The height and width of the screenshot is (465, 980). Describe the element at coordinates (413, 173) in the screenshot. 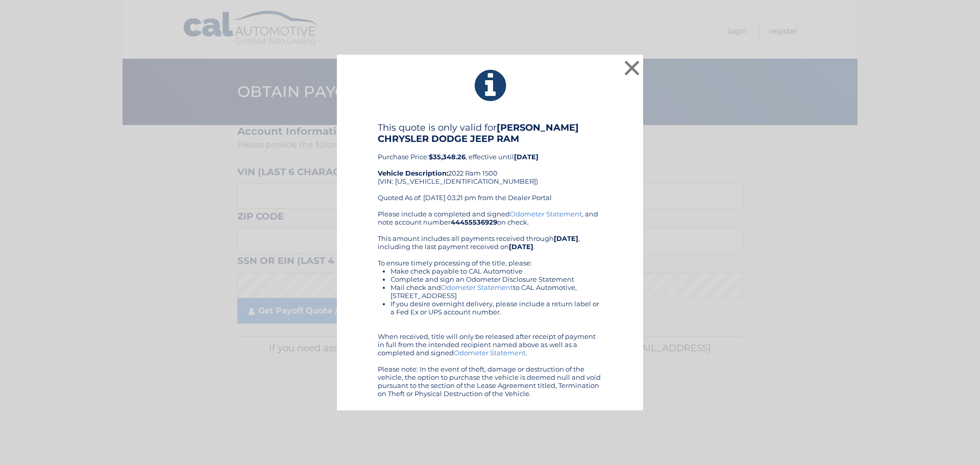

I see `strong: Vehicle Description:` at that location.